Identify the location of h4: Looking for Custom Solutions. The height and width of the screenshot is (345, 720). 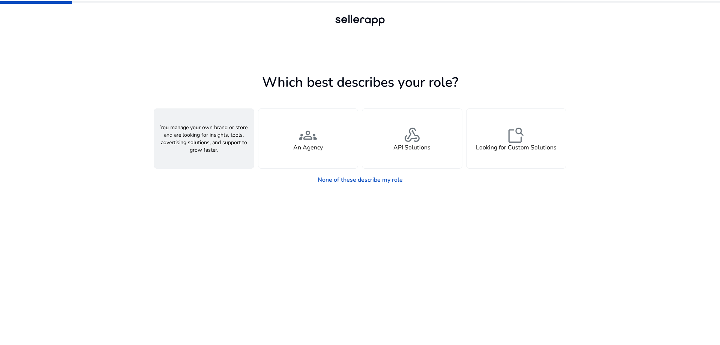
(516, 147).